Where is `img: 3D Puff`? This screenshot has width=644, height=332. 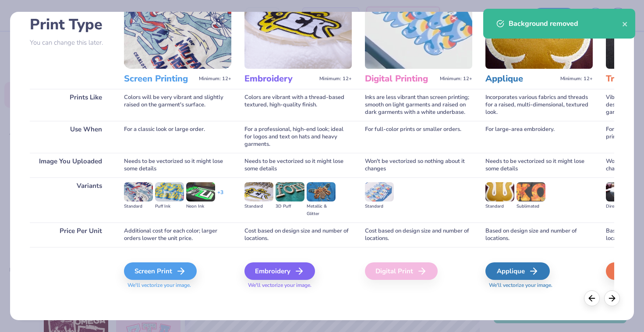 img: 3D Puff is located at coordinates (290, 192).